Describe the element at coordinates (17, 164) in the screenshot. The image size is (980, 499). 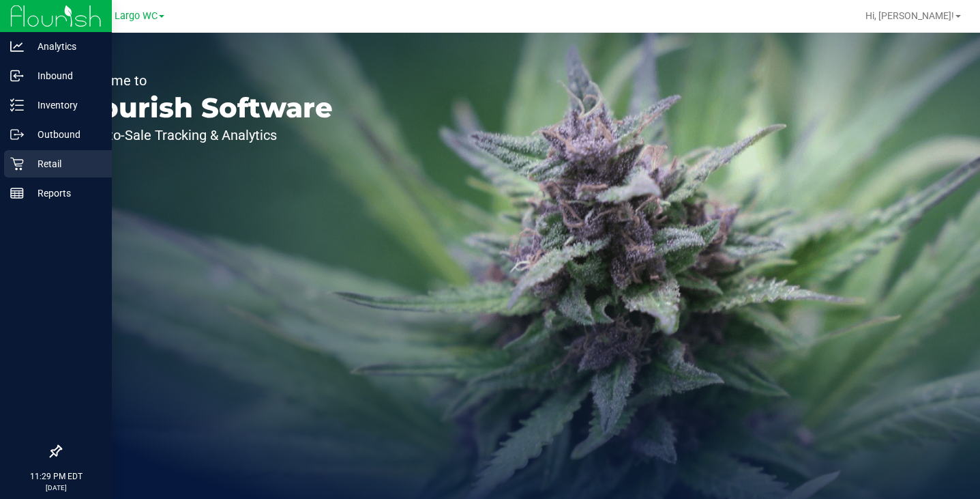
I see `inline-svg: Retail` at that location.